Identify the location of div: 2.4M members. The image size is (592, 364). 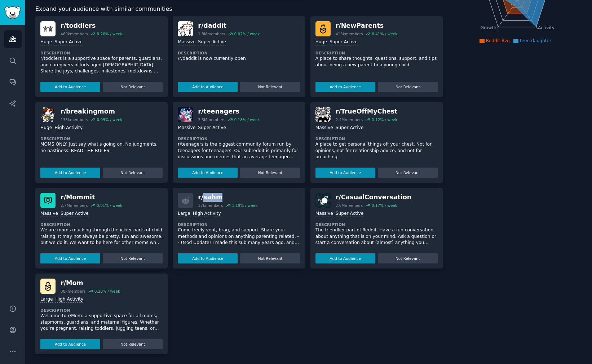
(349, 120).